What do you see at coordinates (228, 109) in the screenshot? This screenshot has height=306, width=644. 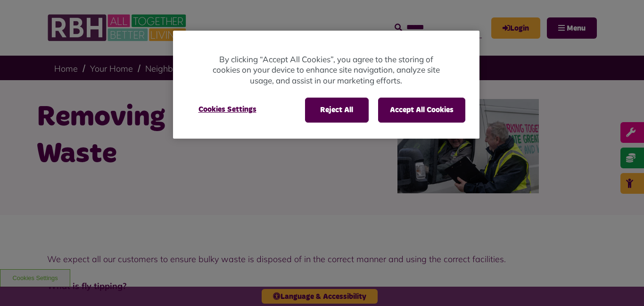 I see `button: Cookies Settings` at bounding box center [228, 109].